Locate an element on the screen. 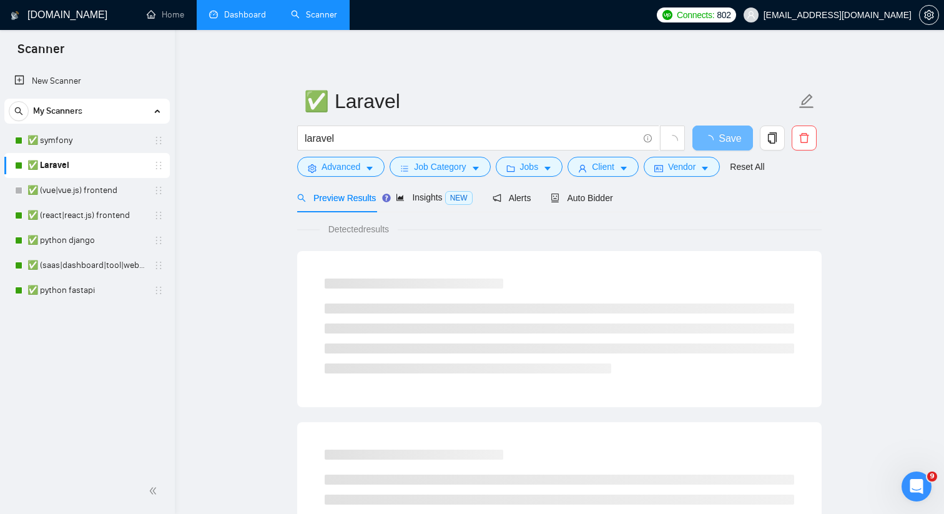 This screenshot has width=944, height=514. span: Connects: is located at coordinates (695, 15).